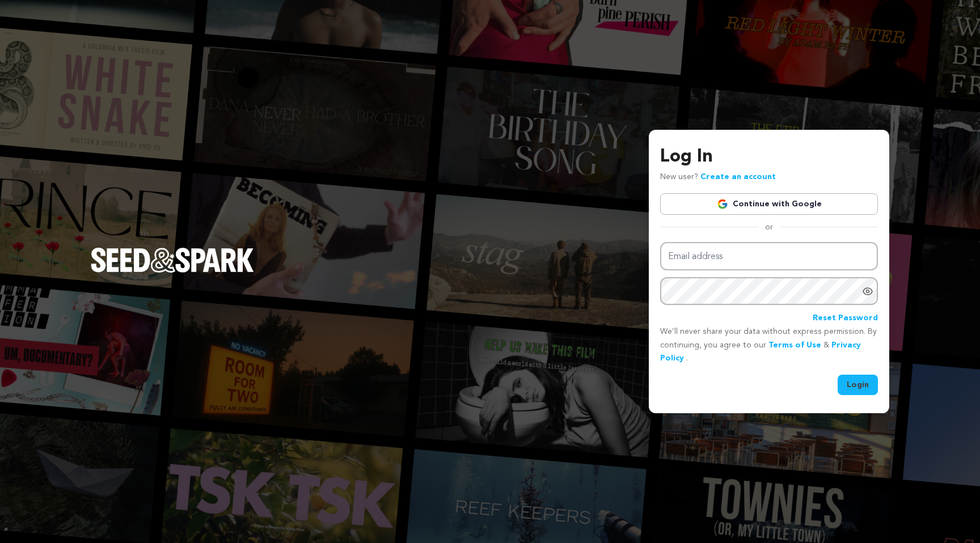 The height and width of the screenshot is (543, 980). What do you see at coordinates (845, 319) in the screenshot?
I see `a: Reset Password` at bounding box center [845, 319].